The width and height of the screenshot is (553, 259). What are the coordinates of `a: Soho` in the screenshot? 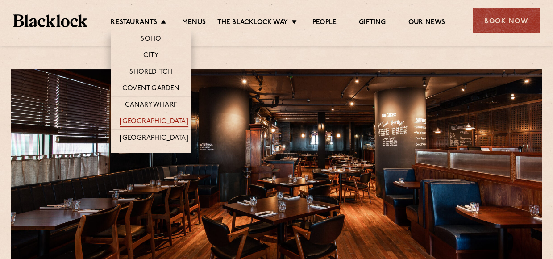 It's located at (151, 40).